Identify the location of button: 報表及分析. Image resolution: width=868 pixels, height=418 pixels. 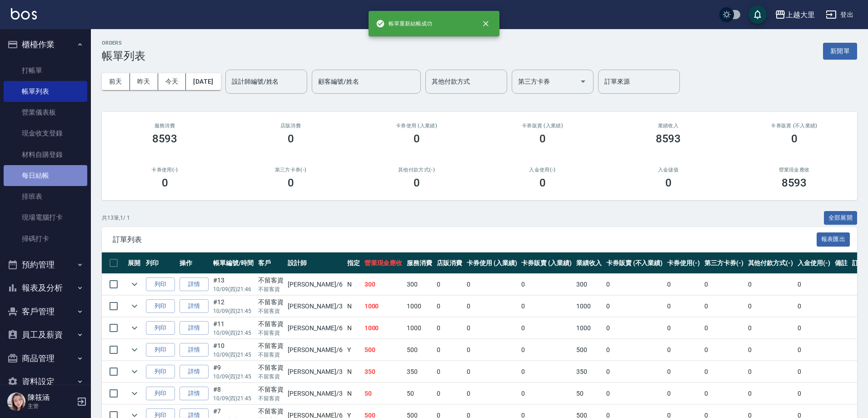
(45, 288).